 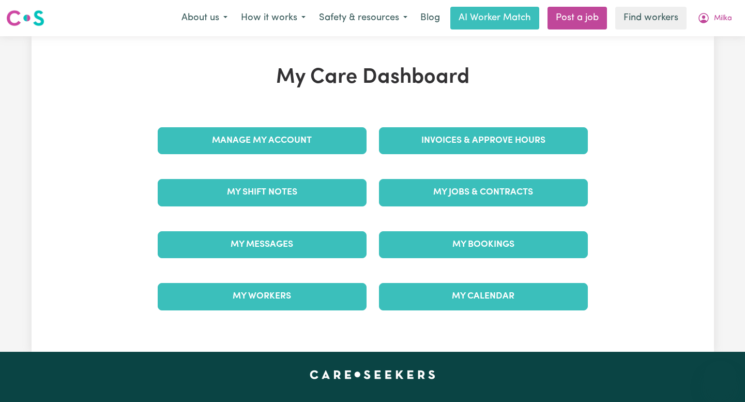 What do you see at coordinates (25, 18) in the screenshot?
I see `img: Careseekers logo` at bounding box center [25, 18].